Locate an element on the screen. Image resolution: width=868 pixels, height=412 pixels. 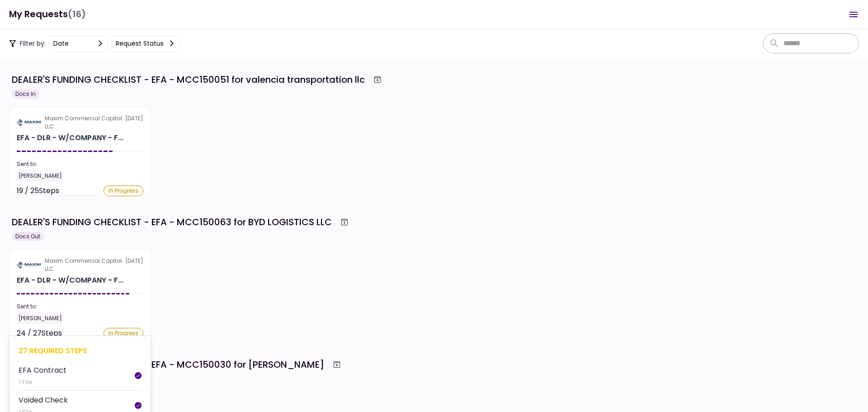
div: 1 File is located at coordinates (42, 381).